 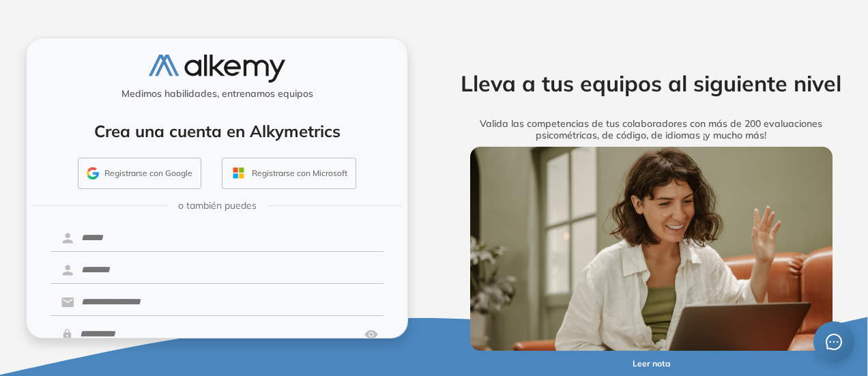 I want to click on button: Registrarse con Google, so click(x=139, y=173).